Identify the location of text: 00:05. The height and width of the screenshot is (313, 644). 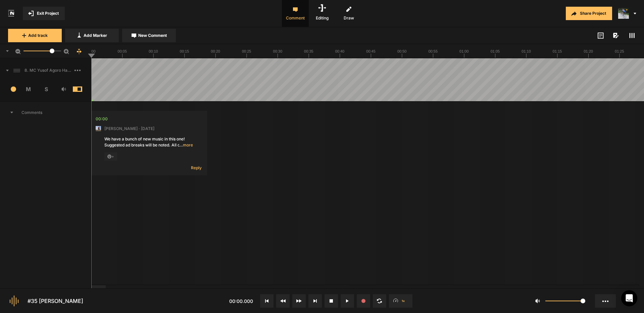
(122, 51).